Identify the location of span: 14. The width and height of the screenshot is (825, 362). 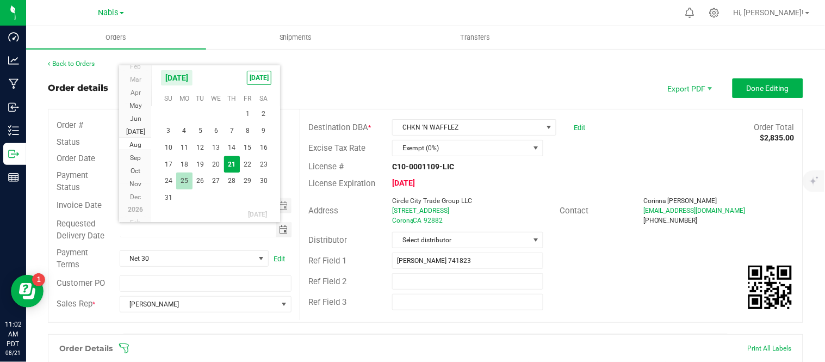
(232, 147).